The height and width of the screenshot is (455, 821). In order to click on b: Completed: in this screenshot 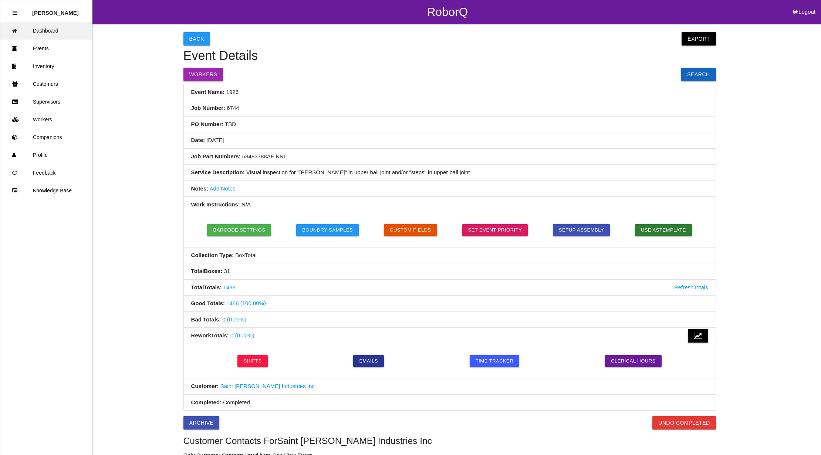, I will do `click(206, 402)`.